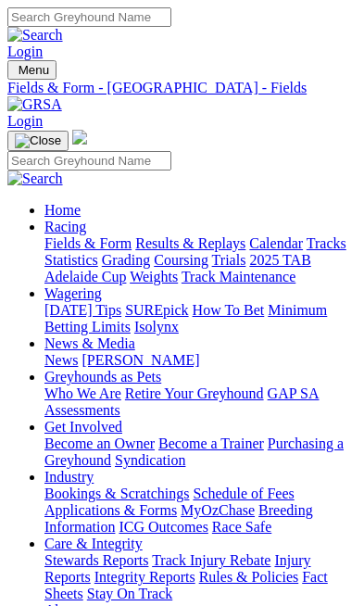  Describe the element at coordinates (249, 576) in the screenshot. I see `a: Rules & Policies` at that location.